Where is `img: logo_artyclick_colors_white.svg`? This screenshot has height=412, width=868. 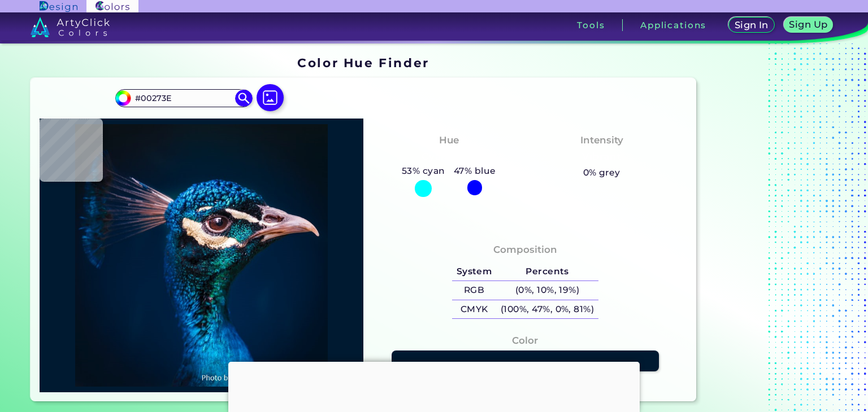
img: logo_artyclick_colors_white.svg is located at coordinates (70, 27).